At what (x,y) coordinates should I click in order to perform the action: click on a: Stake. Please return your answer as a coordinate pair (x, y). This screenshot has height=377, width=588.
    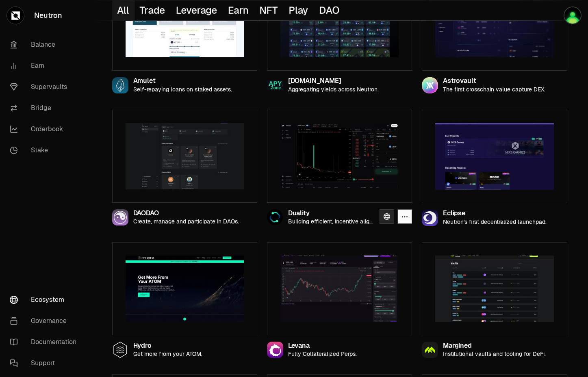
    Looking at the image, I should click on (46, 150).